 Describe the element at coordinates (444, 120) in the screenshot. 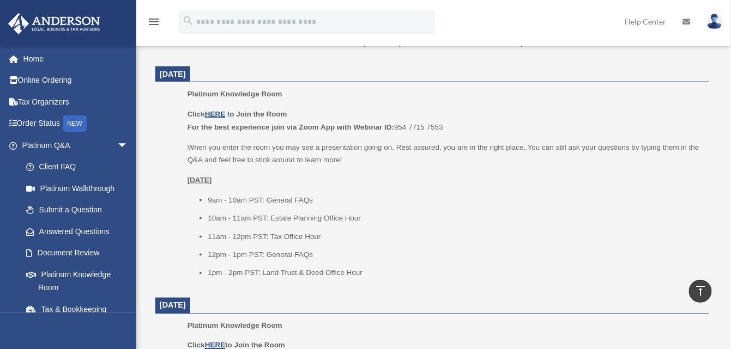

I see `p: 954 7715 7553` at that location.